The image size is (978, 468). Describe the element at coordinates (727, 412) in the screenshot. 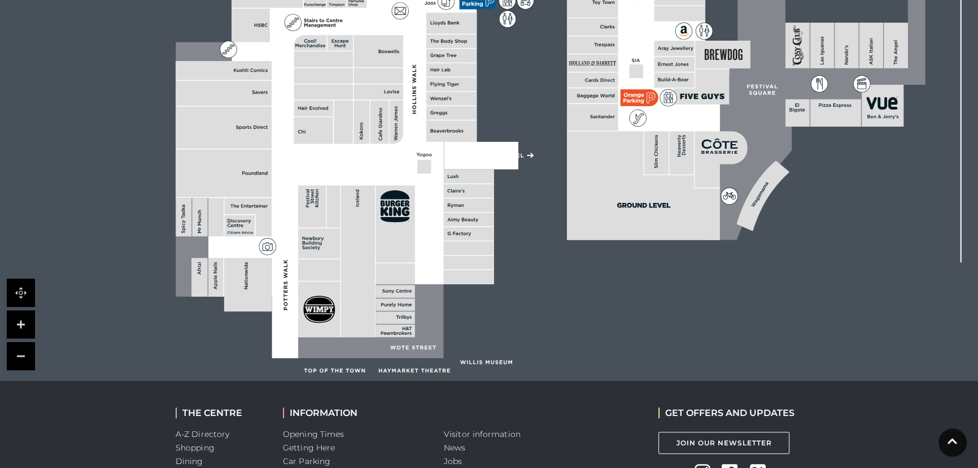

I see `h2: GET OFFERS AND UPDATES` at that location.